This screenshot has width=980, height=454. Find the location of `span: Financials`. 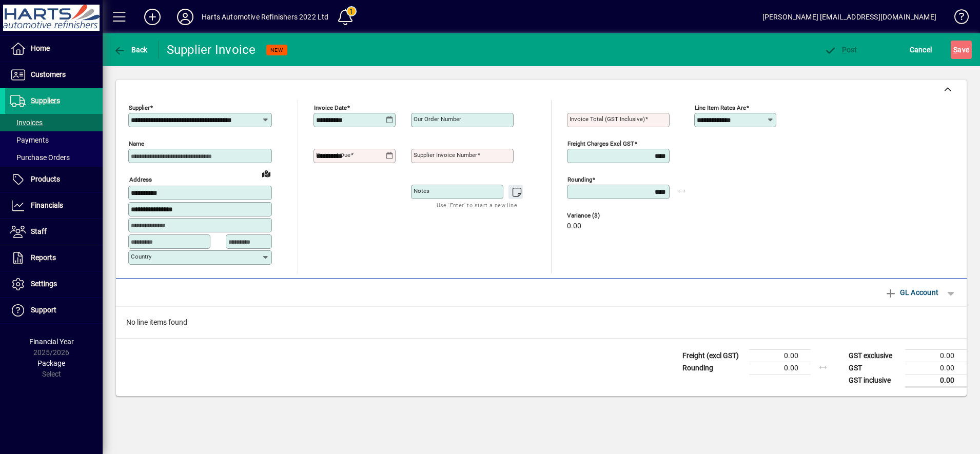

span: Financials is located at coordinates (47, 205).